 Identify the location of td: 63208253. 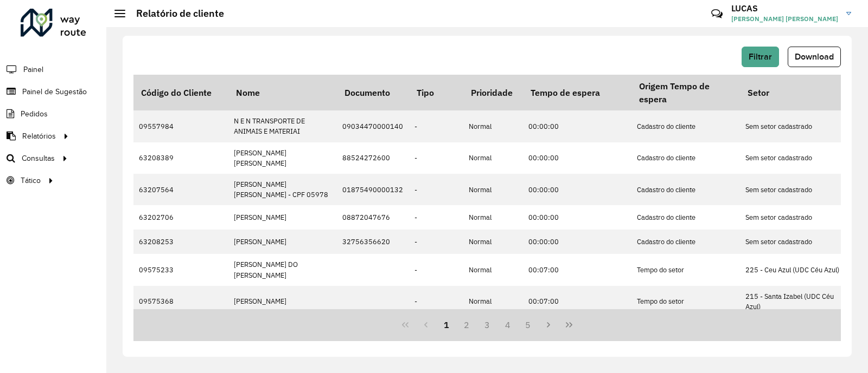
(181, 242).